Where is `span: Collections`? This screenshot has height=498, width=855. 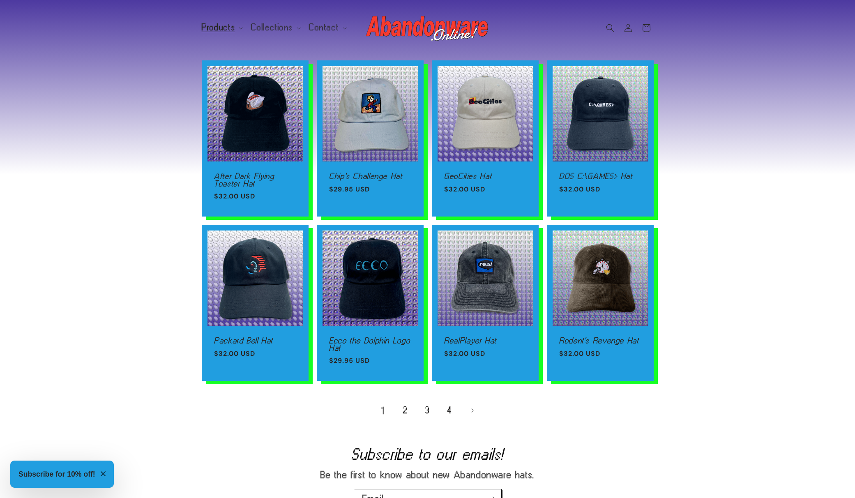 span: Collections is located at coordinates (272, 28).